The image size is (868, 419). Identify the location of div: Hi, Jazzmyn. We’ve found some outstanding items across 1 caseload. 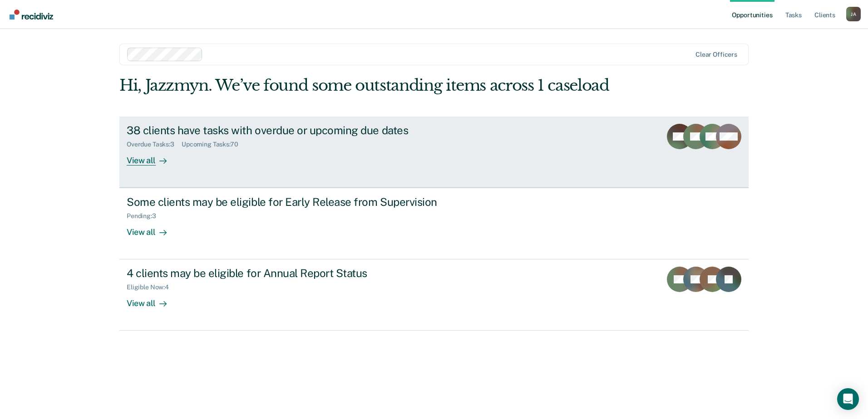
(371, 85).